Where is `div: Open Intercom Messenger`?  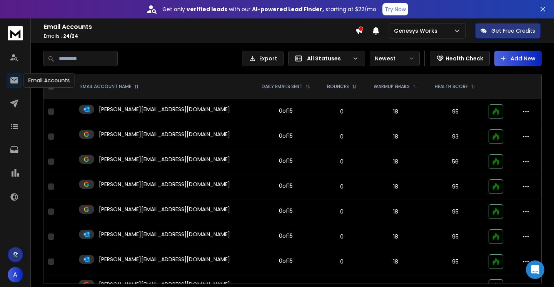
div: Open Intercom Messenger is located at coordinates (535, 270).